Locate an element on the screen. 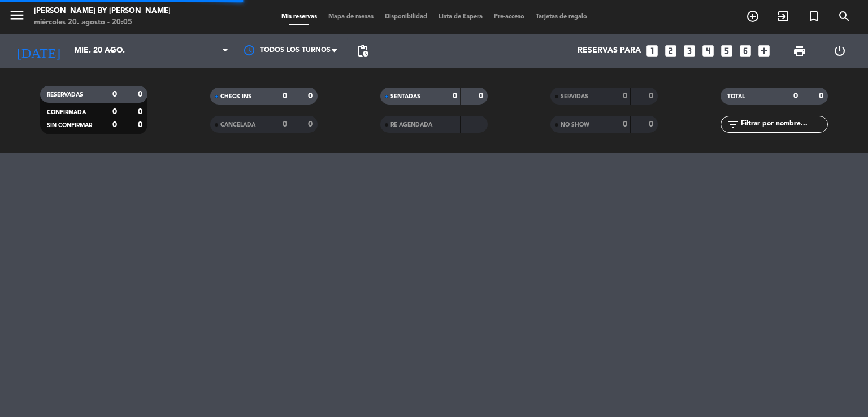 This screenshot has height=417, width=868. input: Filtrar por nombre... is located at coordinates (783, 124).